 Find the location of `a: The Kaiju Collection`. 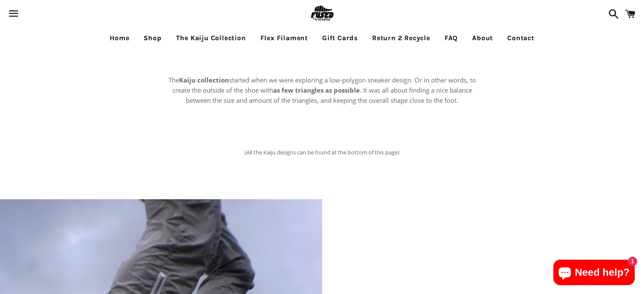

a: The Kaiju Collection is located at coordinates (211, 38).